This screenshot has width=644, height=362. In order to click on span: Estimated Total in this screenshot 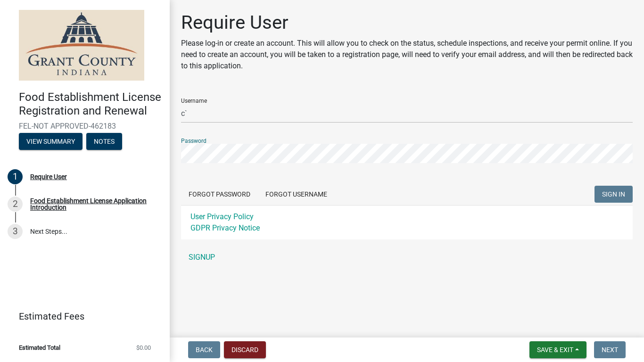, I will do `click(39, 347)`.